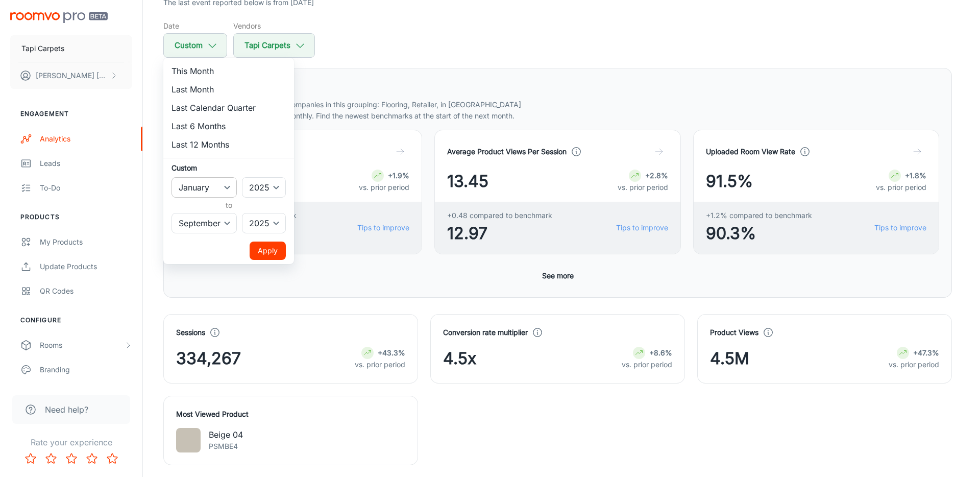 The height and width of the screenshot is (477, 980). I want to click on li: Last Month, so click(229, 89).